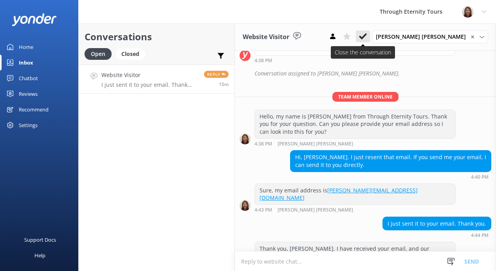  I want to click on h3: Website Visitor, so click(266, 37).